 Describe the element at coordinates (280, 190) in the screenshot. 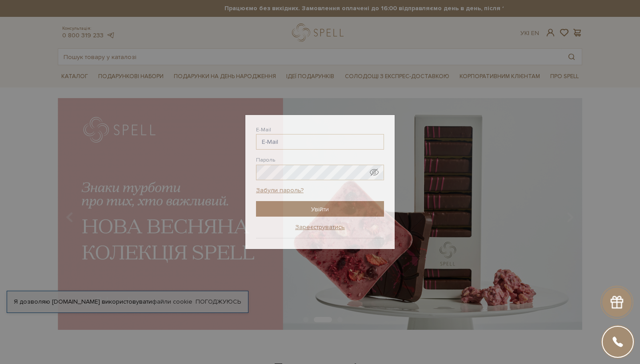

I see `a: Забули пароль?` at that location.